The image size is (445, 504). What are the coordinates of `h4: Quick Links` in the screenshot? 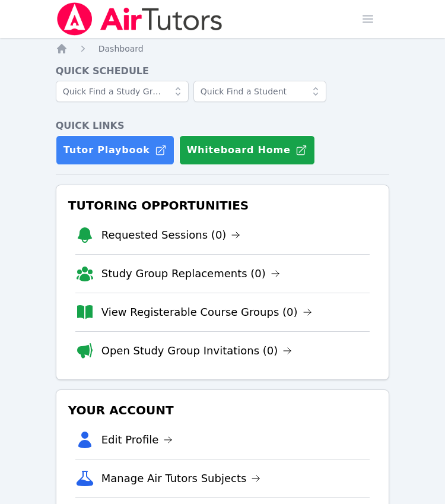 It's located at (222, 126).